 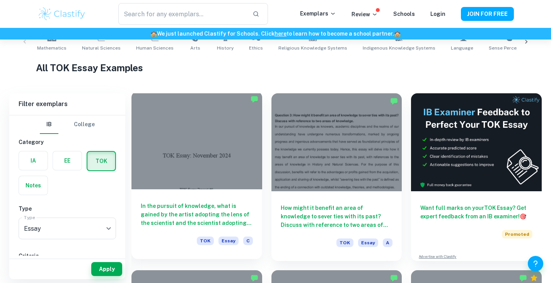 I want to click on h6: Filter exemplars, so click(x=67, y=104).